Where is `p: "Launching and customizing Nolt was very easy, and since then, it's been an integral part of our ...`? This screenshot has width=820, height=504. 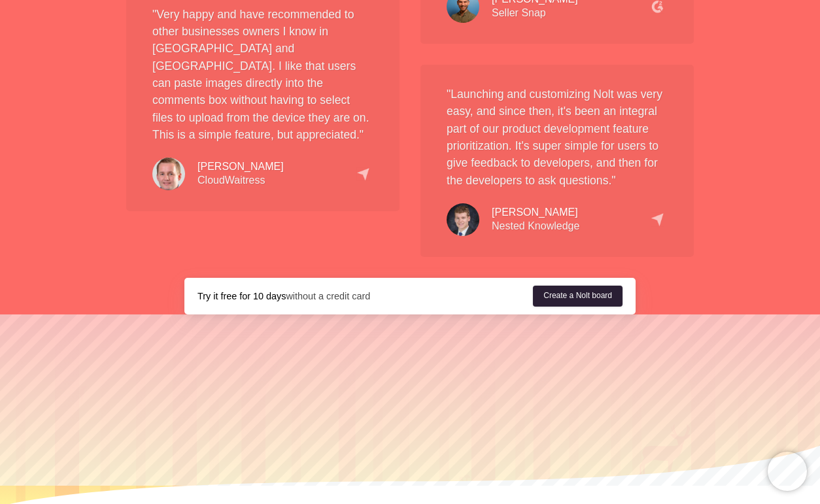
p: "Launching and customizing Nolt was very easy, and since then, it's been an integral part of our ... is located at coordinates (558, 137).